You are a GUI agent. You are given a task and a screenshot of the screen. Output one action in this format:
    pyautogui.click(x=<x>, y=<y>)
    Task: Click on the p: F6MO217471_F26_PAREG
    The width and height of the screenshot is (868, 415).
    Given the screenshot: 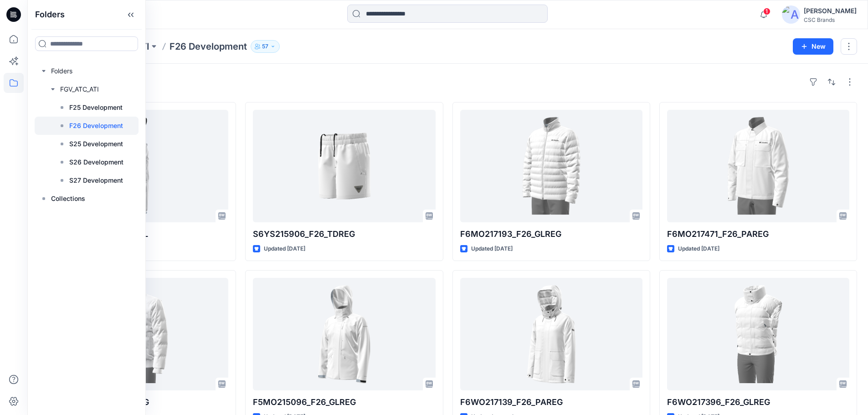 What is the action you would take?
    pyautogui.click(x=758, y=234)
    